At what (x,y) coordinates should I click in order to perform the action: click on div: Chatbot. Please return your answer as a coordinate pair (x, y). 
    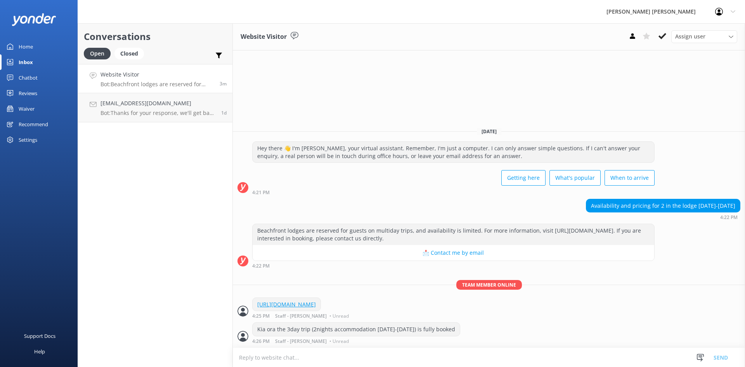
    Looking at the image, I should click on (28, 78).